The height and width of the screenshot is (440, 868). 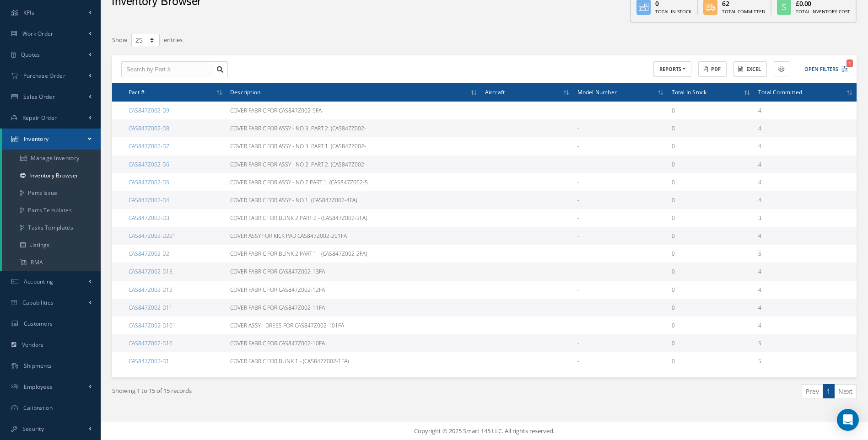 What do you see at coordinates (484, 431) in the screenshot?
I see `div: Copyright © 2025 Smart 145 LLC. All rights reserved.` at bounding box center [484, 431].